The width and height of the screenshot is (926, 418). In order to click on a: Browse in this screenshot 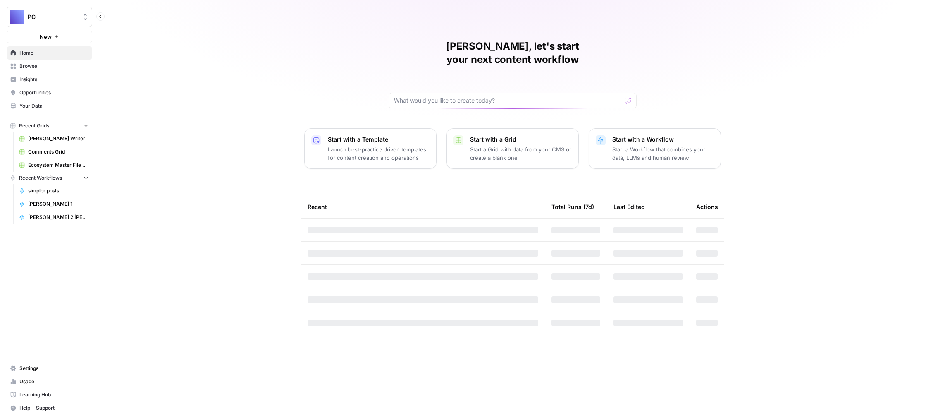, I will do `click(49, 66)`.